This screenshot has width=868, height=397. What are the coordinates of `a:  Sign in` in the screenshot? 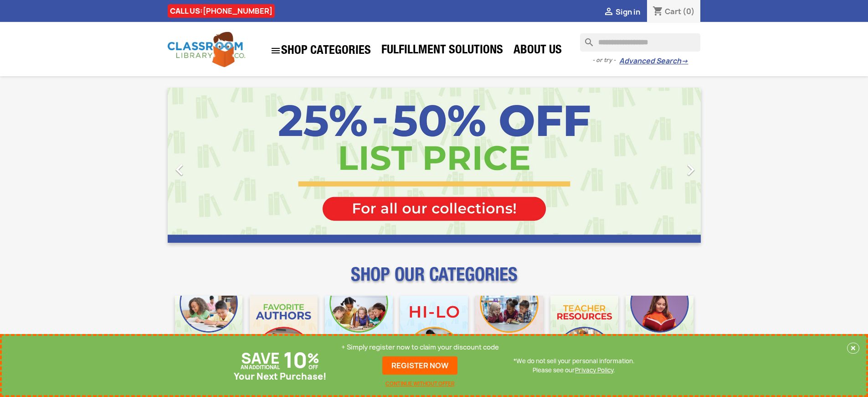 It's located at (621, 12).